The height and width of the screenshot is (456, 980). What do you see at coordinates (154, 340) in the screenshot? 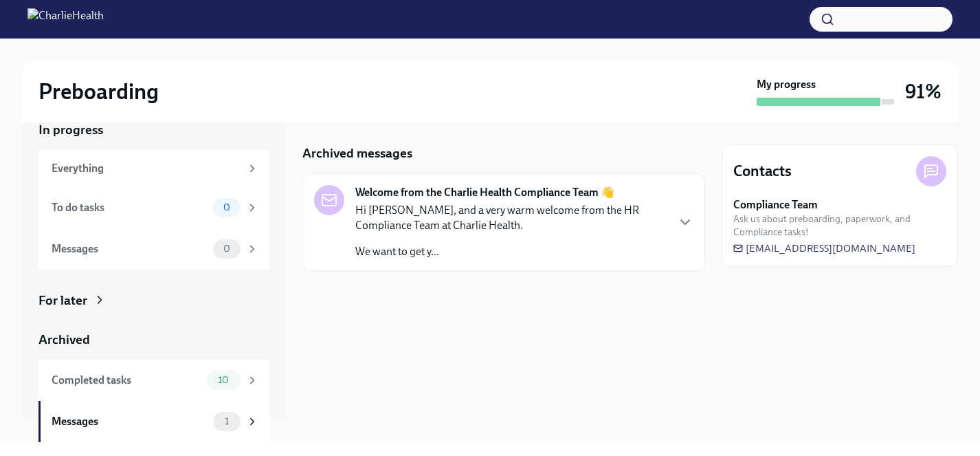
I see `a: Archived` at bounding box center [154, 340].